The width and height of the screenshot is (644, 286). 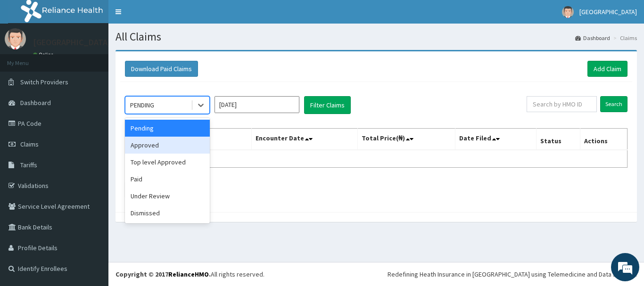 I want to click on div: Top level Approved, so click(x=167, y=162).